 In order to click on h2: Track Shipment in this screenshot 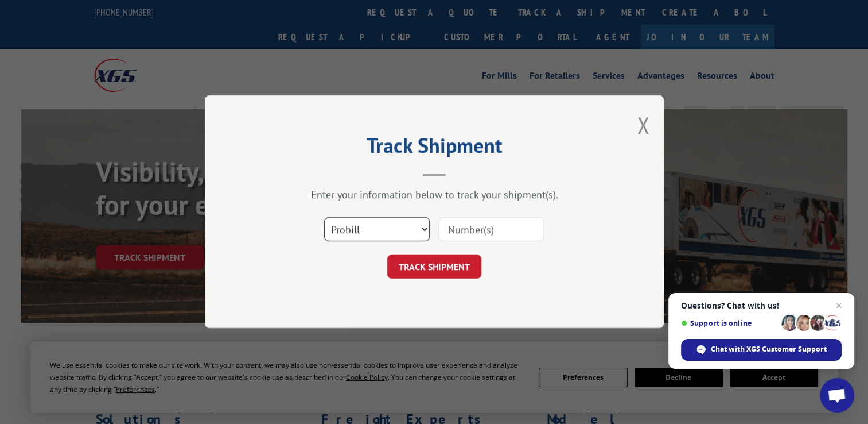, I will do `click(434, 148)`.